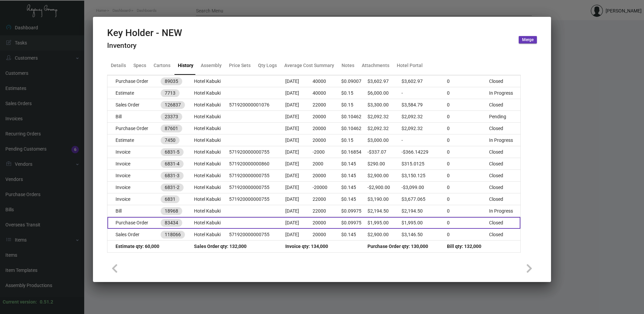 This screenshot has width=644, height=314. I want to click on td: Sales Order, so click(134, 104).